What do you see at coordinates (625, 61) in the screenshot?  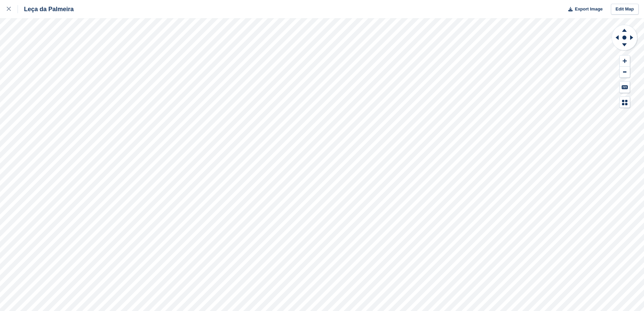 I see `button: Zoom In` at bounding box center [625, 61].